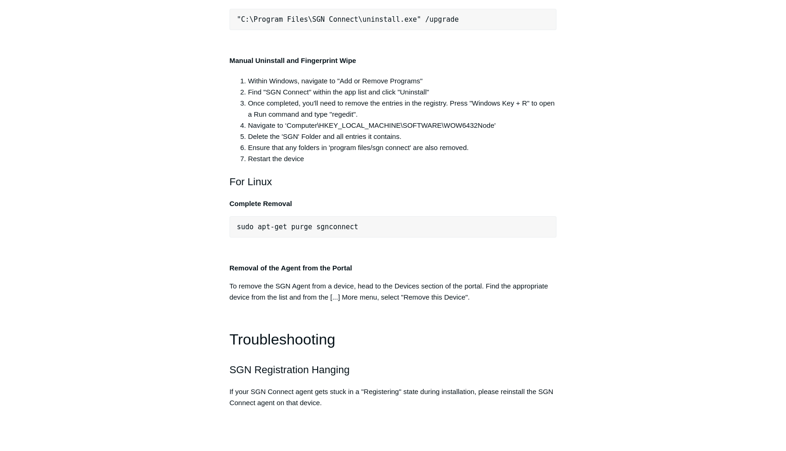 This screenshot has height=451, width=786. I want to click on li: Navigate to ‘Computer\HKEY_LOCAL_MACHINE\SOFTWARE\WOW6432Node', so click(402, 126).